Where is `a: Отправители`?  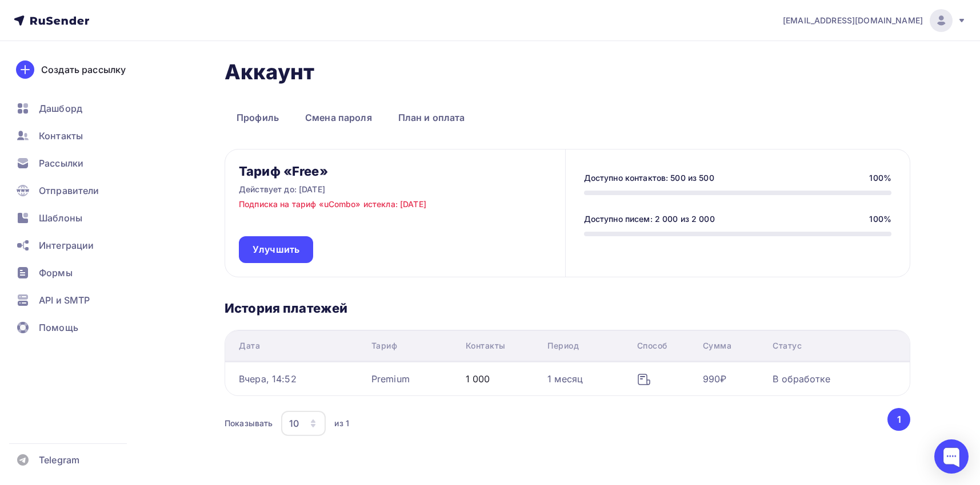 a: Отправители is located at coordinates (77, 191).